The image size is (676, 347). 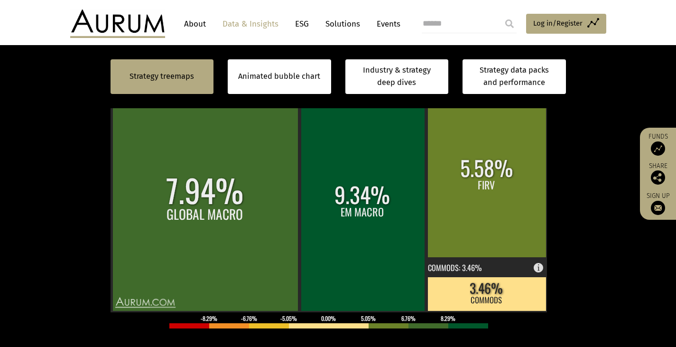 I want to click on a: About, so click(x=195, y=24).